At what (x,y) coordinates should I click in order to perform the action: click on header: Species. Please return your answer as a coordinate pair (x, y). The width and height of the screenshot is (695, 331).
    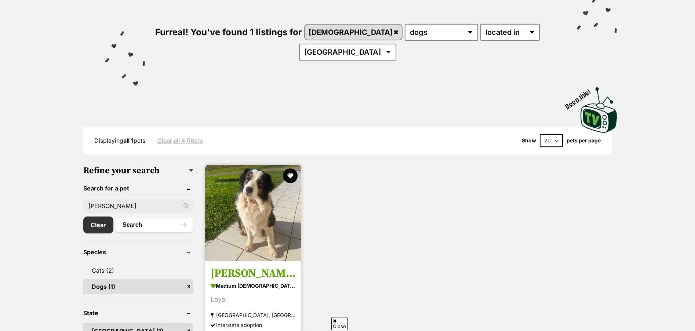
    Looking at the image, I should click on (138, 252).